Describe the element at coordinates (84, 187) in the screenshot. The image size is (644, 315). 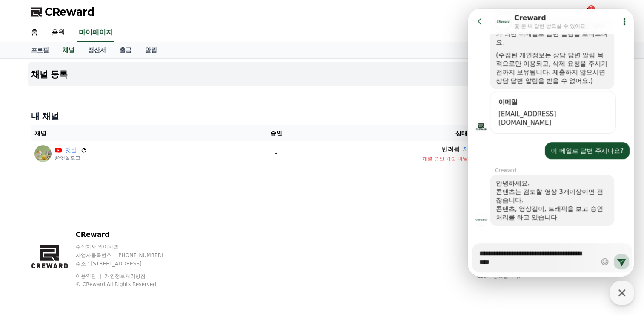
I see `div: 콘텐츠는 검토할 영상 3개이상이면 괜찮습니다.` at that location.